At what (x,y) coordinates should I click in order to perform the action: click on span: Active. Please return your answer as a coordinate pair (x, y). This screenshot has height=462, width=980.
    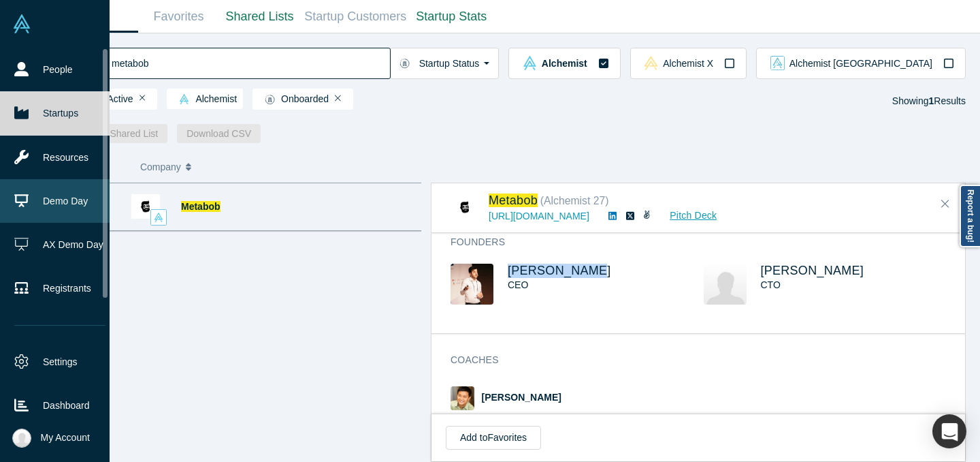
    Looking at the image, I should click on (109, 99).